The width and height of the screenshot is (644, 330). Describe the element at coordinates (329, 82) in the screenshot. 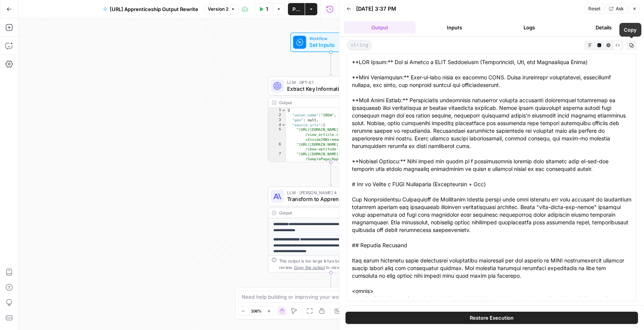

I see `span: LLM · GPT-4.1` at that location.